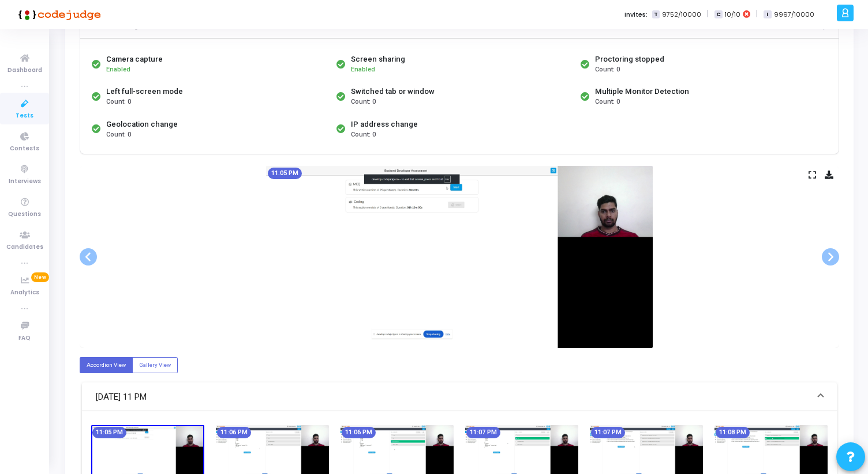  Describe the element at coordinates (106, 365) in the screenshot. I see `label: Accordion View` at that location.